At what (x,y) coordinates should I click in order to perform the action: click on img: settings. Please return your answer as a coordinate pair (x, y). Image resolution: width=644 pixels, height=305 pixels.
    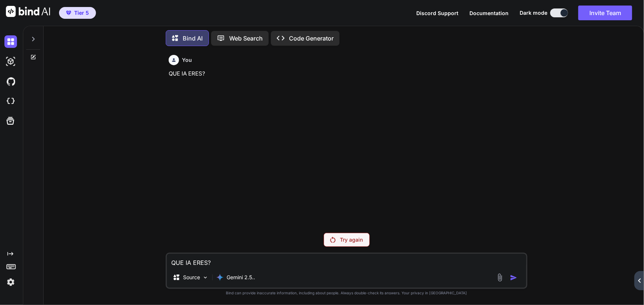
    Looking at the image, I should click on (11, 282).